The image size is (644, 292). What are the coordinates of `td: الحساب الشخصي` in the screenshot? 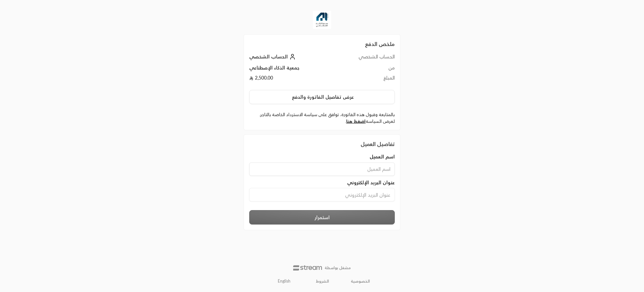 It's located at (364, 59).